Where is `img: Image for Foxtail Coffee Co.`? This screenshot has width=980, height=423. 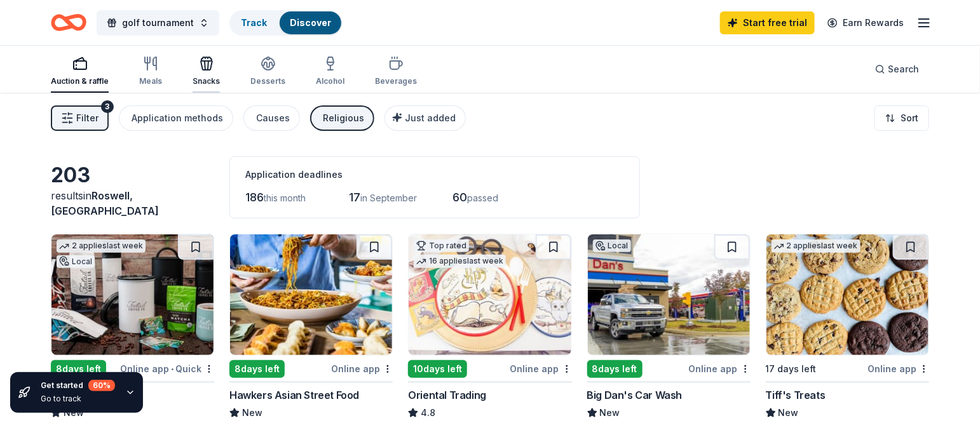
img: Image for Foxtail Coffee Co. is located at coordinates (132, 295).